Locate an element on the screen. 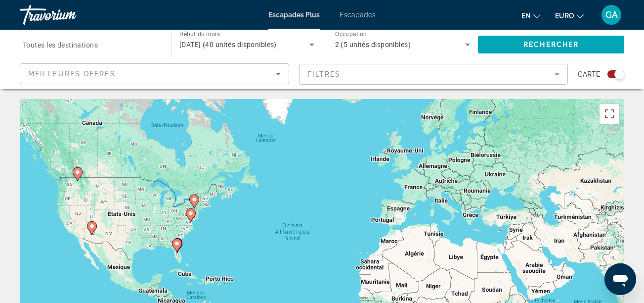 The image size is (644, 303). span: en is located at coordinates (526, 16).